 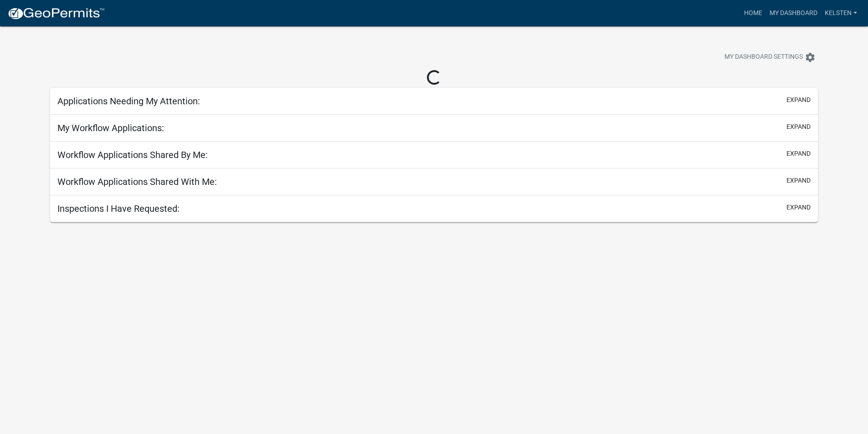 What do you see at coordinates (841, 13) in the screenshot?
I see `a: Kelsten` at bounding box center [841, 13].